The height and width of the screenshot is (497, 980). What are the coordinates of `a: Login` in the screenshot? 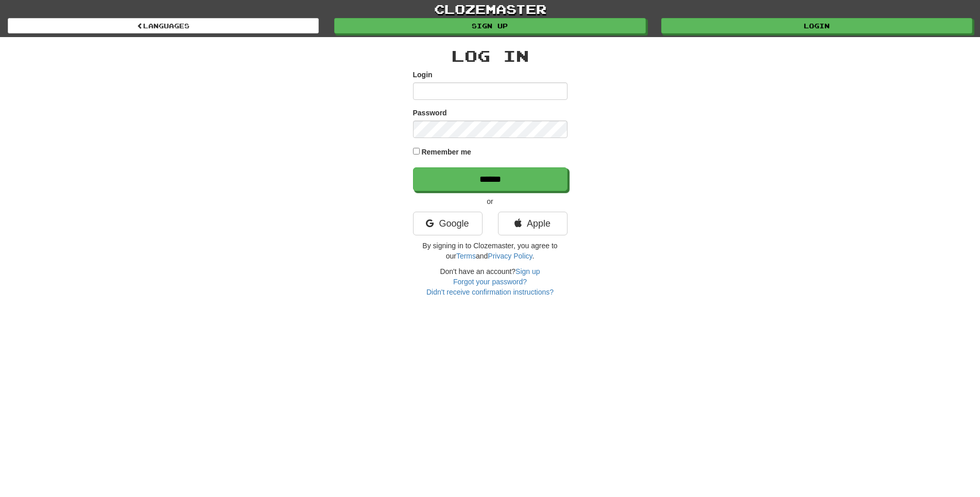 It's located at (817, 26).